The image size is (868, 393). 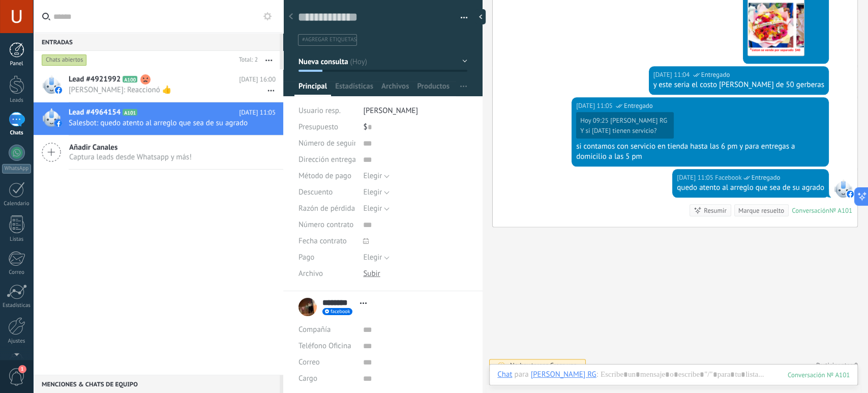 I want to click on span: Presupuesto, so click(x=318, y=127).